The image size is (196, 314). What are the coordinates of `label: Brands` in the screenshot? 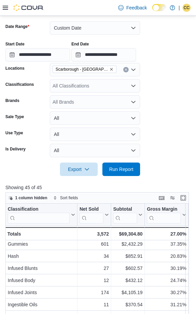 It's located at (12, 101).